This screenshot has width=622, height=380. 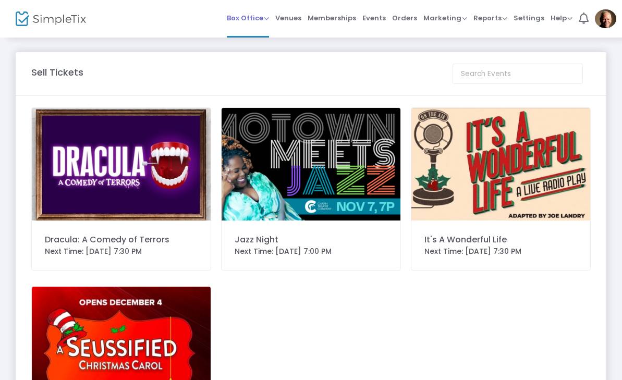 I want to click on img: IMG8342.jpeg, so click(x=121, y=164).